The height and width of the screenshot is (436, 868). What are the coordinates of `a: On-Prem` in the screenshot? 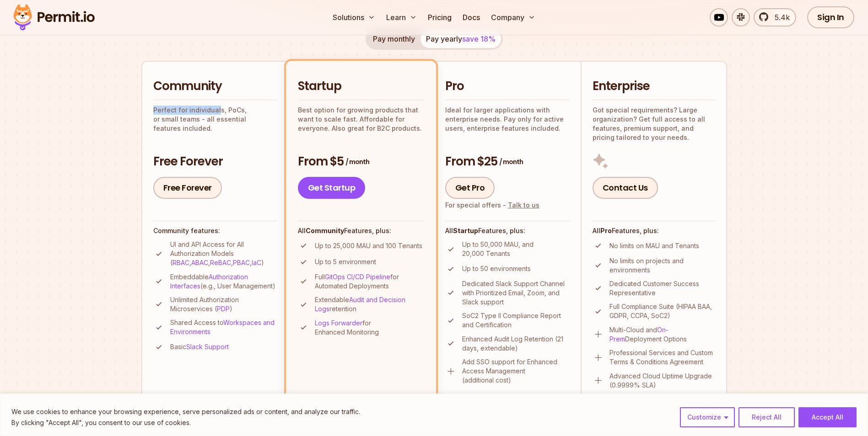 It's located at (639, 334).